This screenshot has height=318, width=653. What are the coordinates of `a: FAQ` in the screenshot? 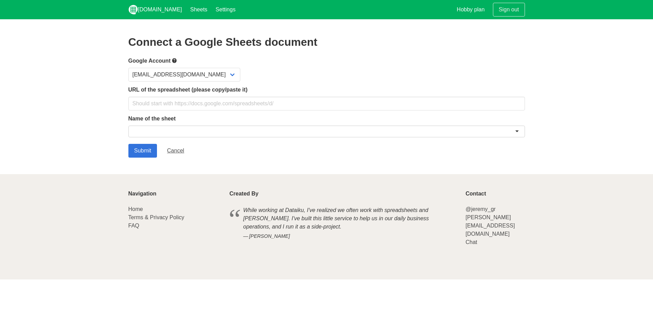 It's located at (134, 226).